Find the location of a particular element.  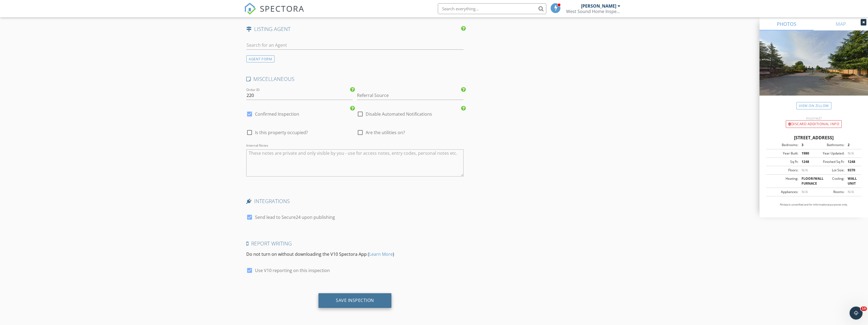

div: WALL UNIT is located at coordinates (852, 181).